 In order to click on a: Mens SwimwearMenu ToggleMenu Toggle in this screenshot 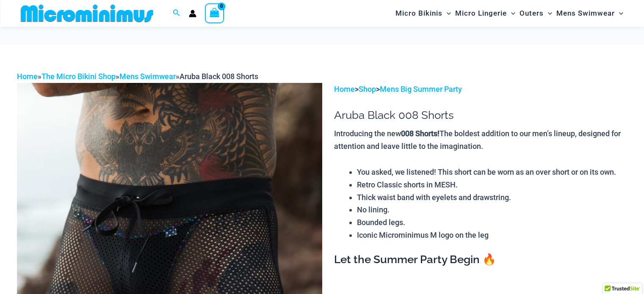, I will do `click(590, 13)`.